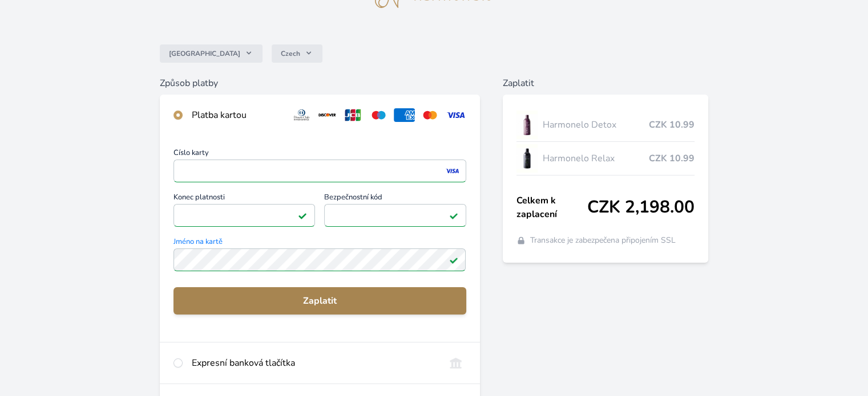 The width and height of the screenshot is (868, 396). I want to click on img: discover.svg, so click(327, 115).